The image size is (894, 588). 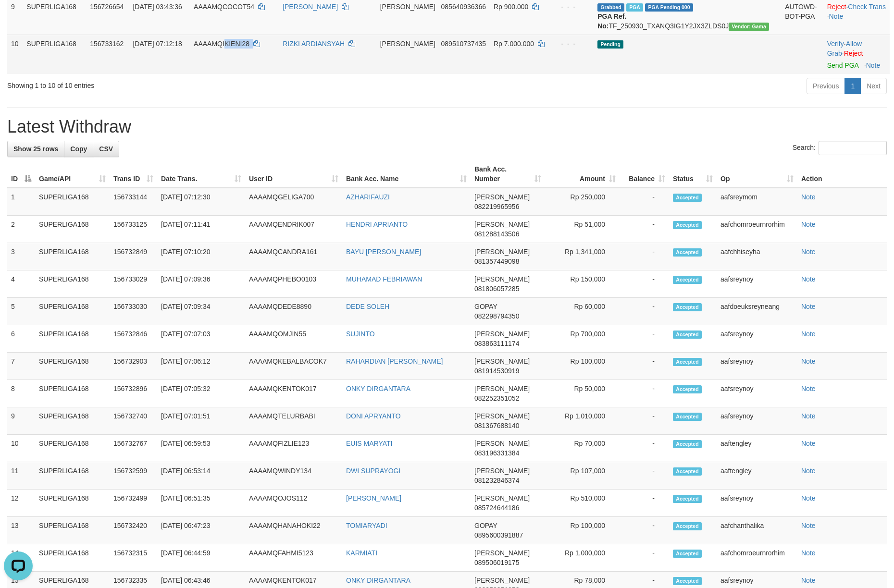 What do you see at coordinates (367, 526) in the screenshot?
I see `a: TOMIARYADI` at bounding box center [367, 526].